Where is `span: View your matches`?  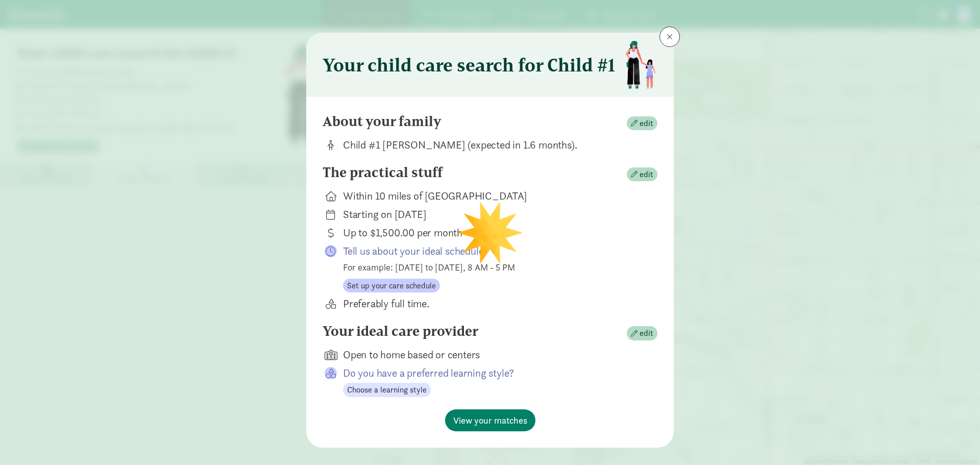 span: View your matches is located at coordinates (490, 420).